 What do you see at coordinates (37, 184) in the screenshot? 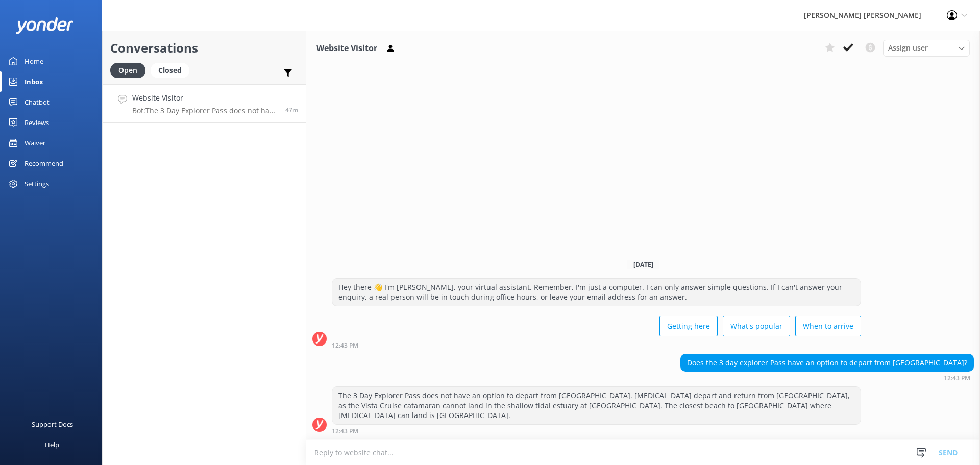
I see `div: Settings` at bounding box center [37, 184].